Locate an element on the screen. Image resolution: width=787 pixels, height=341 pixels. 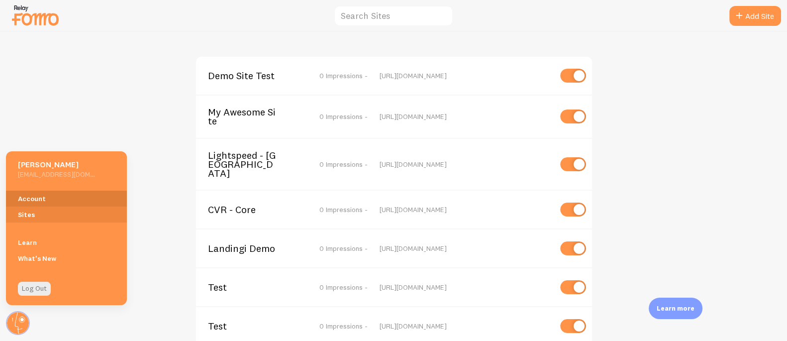
p: Learn more is located at coordinates (675, 308).